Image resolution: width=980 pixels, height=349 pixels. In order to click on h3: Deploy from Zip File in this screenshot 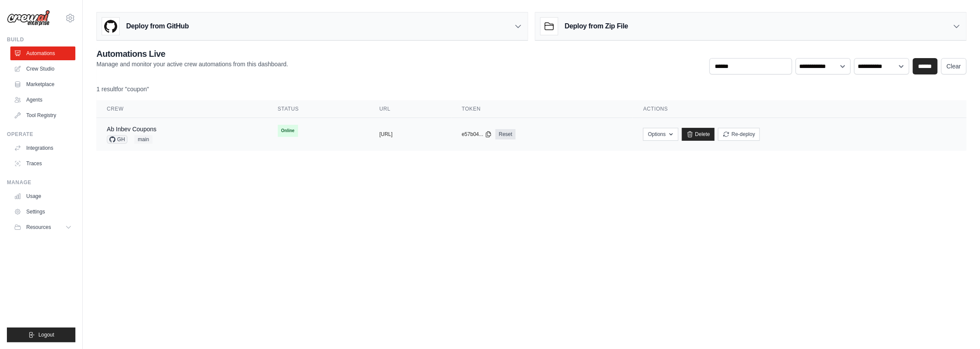, I will do `click(595, 26)`.